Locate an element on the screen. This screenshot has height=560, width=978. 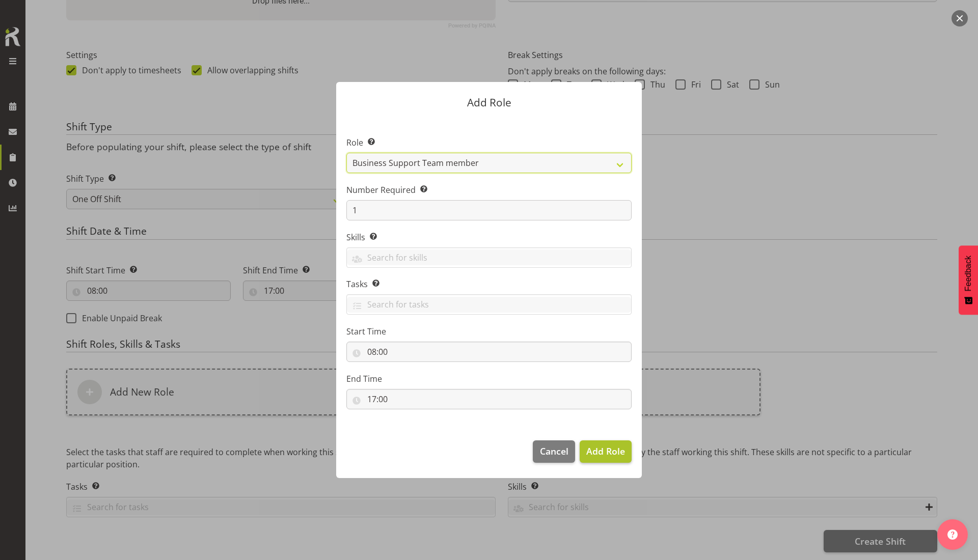
button: Feedback - Show survey is located at coordinates (968, 280).